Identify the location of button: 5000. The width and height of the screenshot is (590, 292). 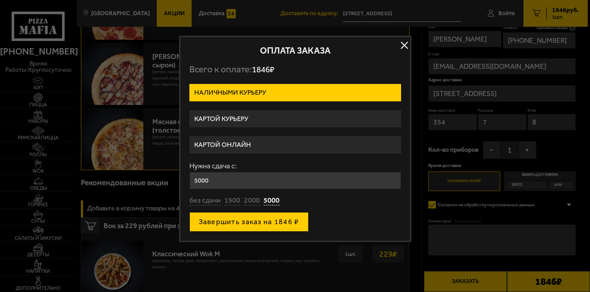
(271, 201).